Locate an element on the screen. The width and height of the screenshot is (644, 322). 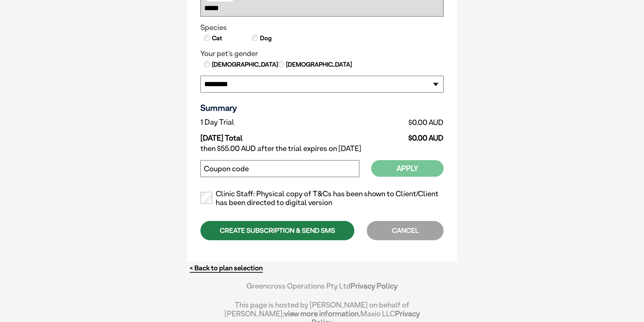
label: Coupon code is located at coordinates (226, 169).